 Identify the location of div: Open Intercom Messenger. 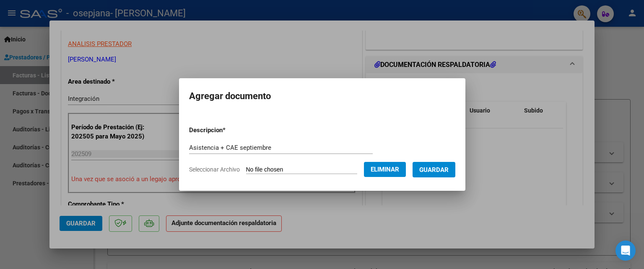
(625, 251).